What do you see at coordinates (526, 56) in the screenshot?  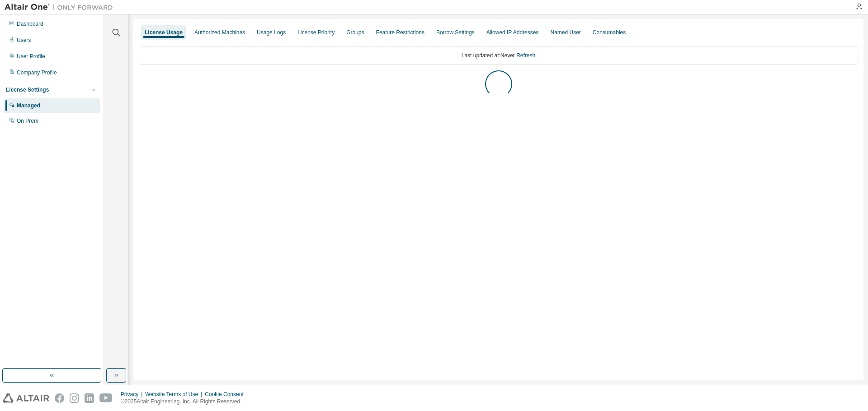 I see `a: Refresh` at bounding box center [526, 56].